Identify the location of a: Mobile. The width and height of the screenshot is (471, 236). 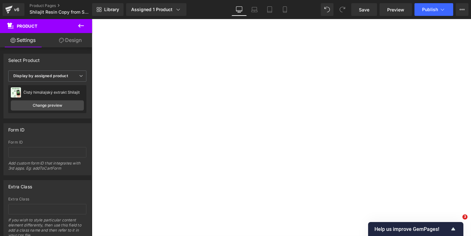
(285, 10).